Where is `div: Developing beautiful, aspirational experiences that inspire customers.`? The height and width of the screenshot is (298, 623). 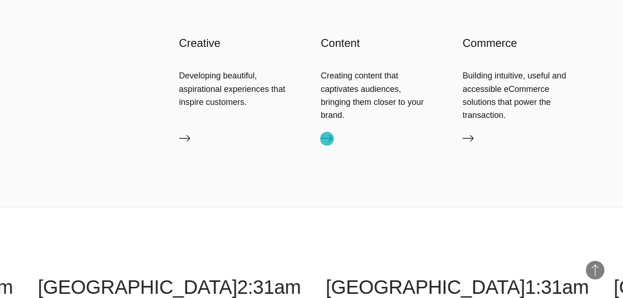 div: Developing beautiful, aspirational experiences that inspire customers. is located at coordinates (241, 89).